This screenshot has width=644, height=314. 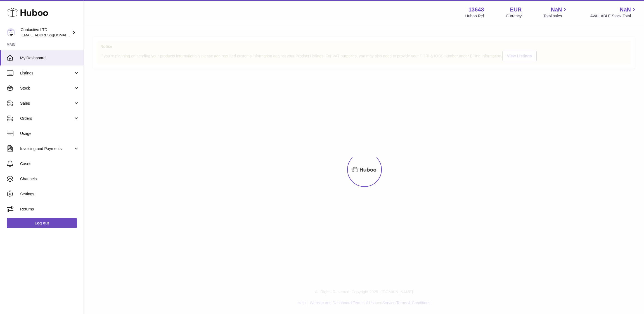 I want to click on strong: 13643, so click(x=477, y=10).